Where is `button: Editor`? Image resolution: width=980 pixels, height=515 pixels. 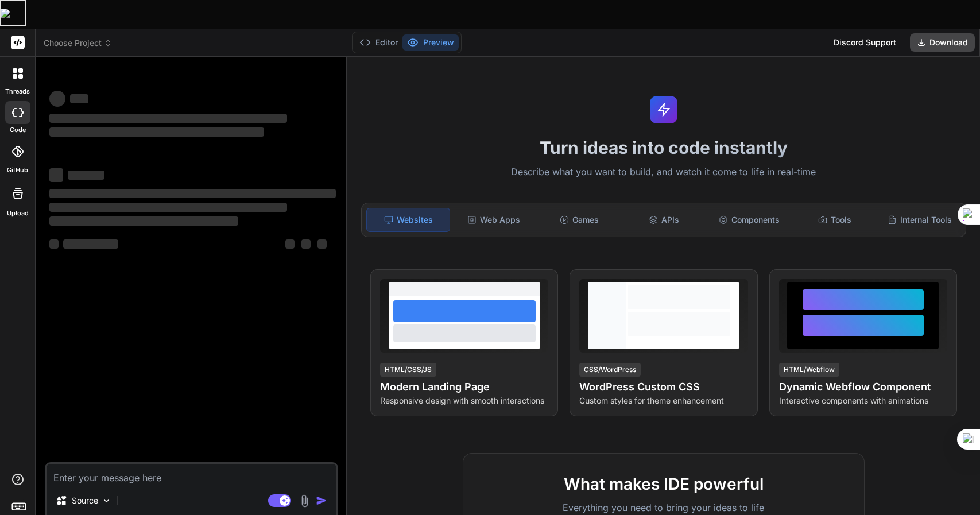 button: Editor is located at coordinates (378, 43).